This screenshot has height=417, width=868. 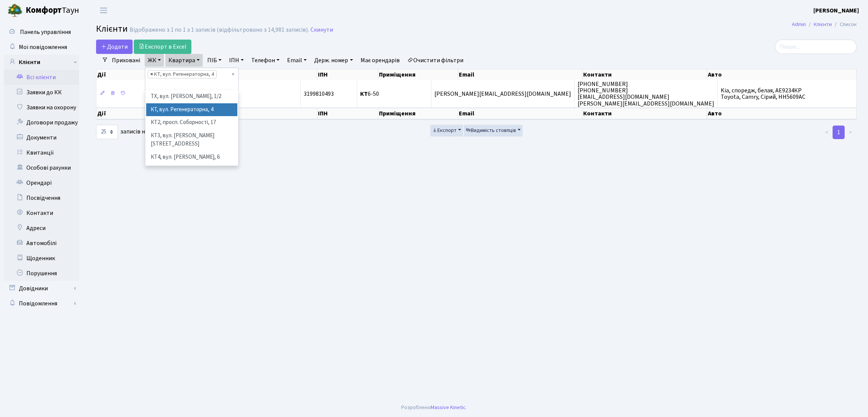 I want to click on label: записів на сторінці, so click(x=134, y=132).